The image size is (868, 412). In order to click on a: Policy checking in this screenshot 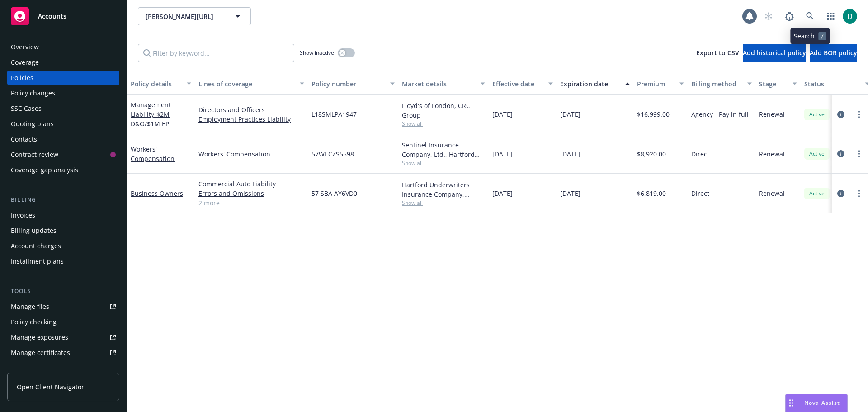, I will do `click(63, 322)`.